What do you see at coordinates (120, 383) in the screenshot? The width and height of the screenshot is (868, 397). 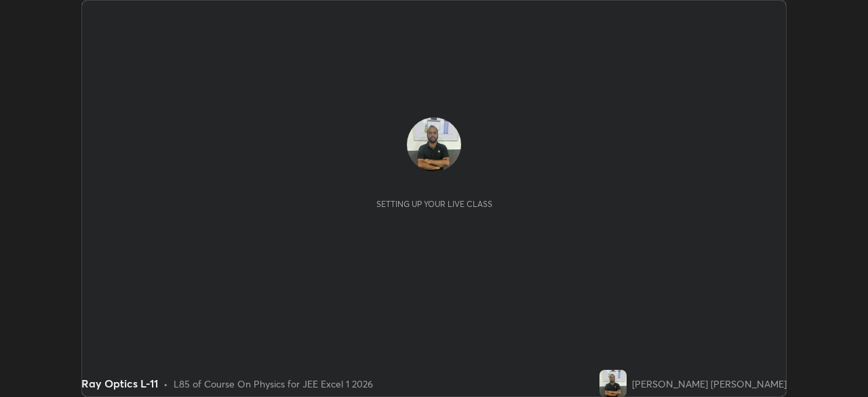 I see `div: Ray Optics L-11` at bounding box center [120, 383].